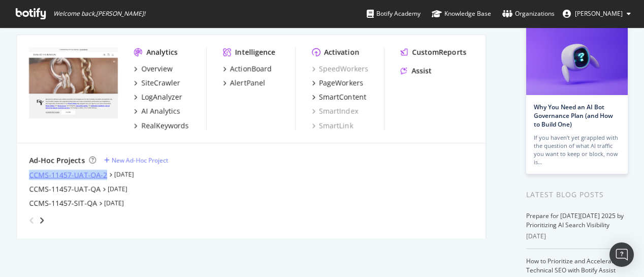  I want to click on div: Latest Blog Posts, so click(577, 194).